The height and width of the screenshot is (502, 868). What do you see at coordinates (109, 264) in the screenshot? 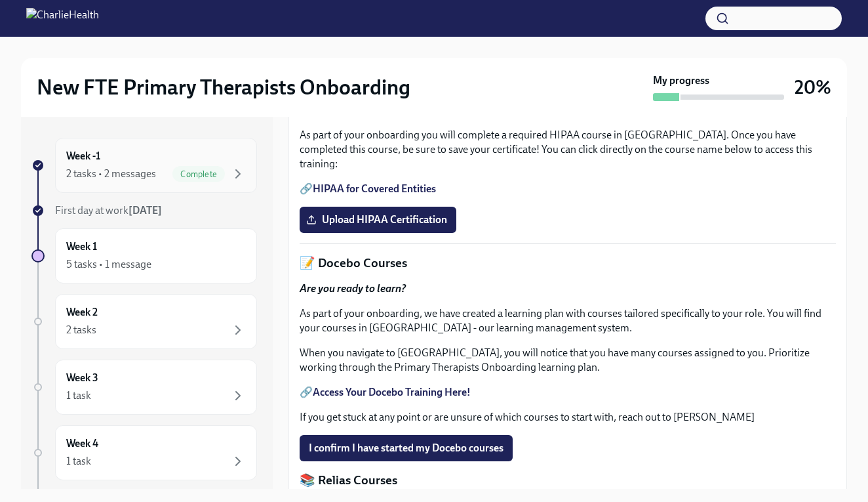
I see `div: 5 tasks • 1 message` at bounding box center [109, 264].